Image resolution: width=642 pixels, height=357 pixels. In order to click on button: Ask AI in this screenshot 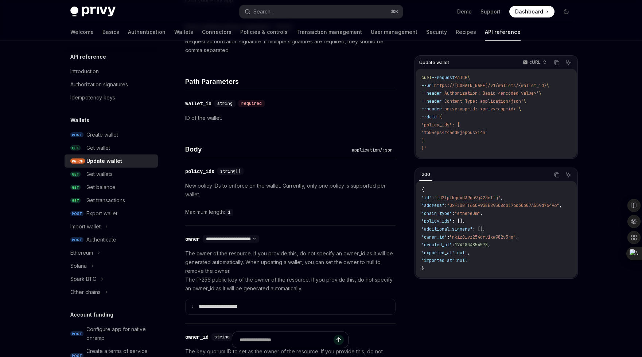, I will do `click(568, 63)`.